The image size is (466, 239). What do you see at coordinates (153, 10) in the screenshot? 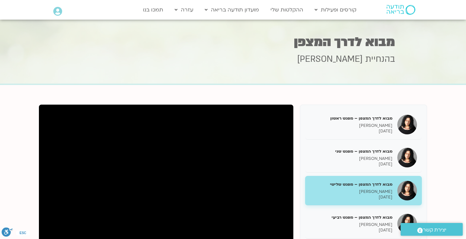
I see `a: תמכו בנו` at bounding box center [153, 10].